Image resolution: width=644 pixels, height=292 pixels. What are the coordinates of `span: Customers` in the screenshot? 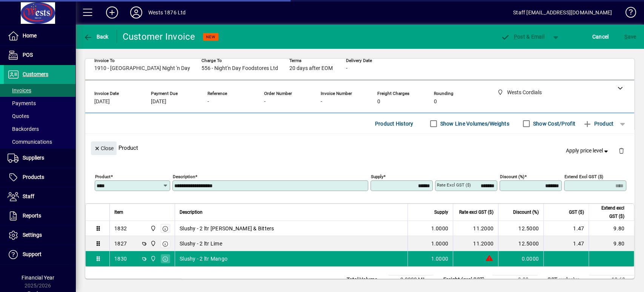 It's located at (35, 74).